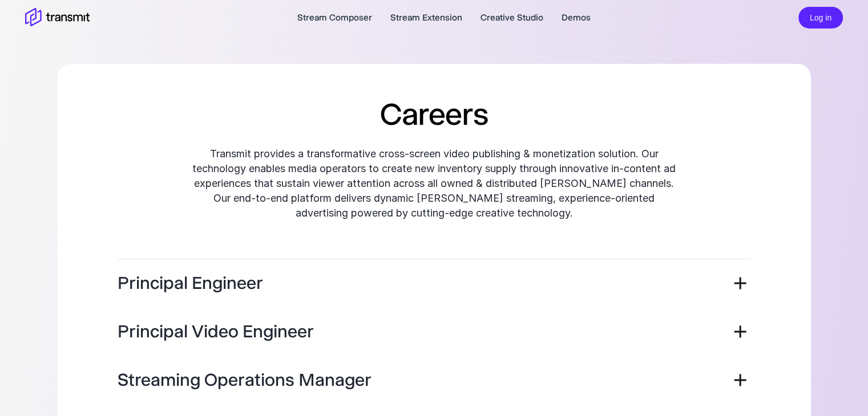 This screenshot has height=416, width=868. What do you see at coordinates (244, 380) in the screenshot?
I see `h3: Streaming Operations Manager` at bounding box center [244, 380].